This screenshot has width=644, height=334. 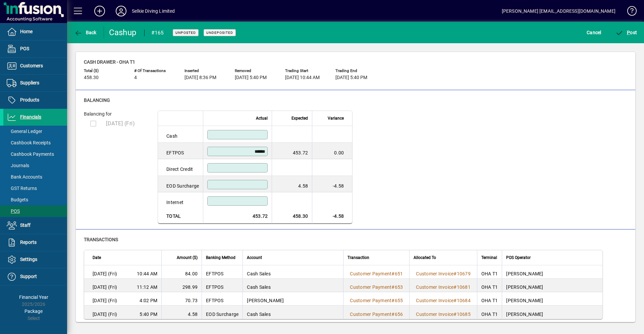 What do you see at coordinates (35, 143) in the screenshot?
I see `a: Cashbook Receipts` at bounding box center [35, 143].